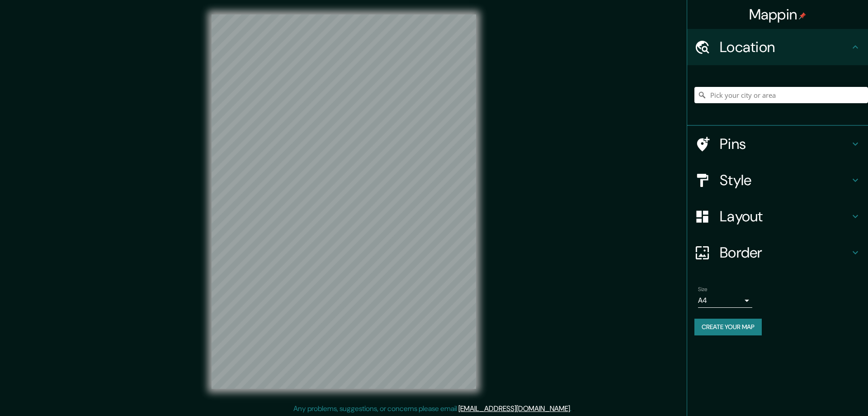 This screenshot has height=416, width=868. What do you see at coordinates (785, 47) in the screenshot?
I see `h4: Location` at bounding box center [785, 47].